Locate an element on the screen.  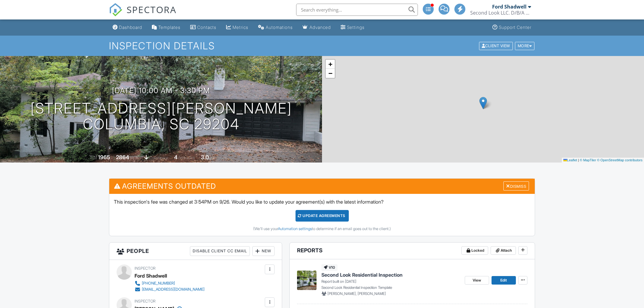
div: Dismiss is located at coordinates (516, 186).